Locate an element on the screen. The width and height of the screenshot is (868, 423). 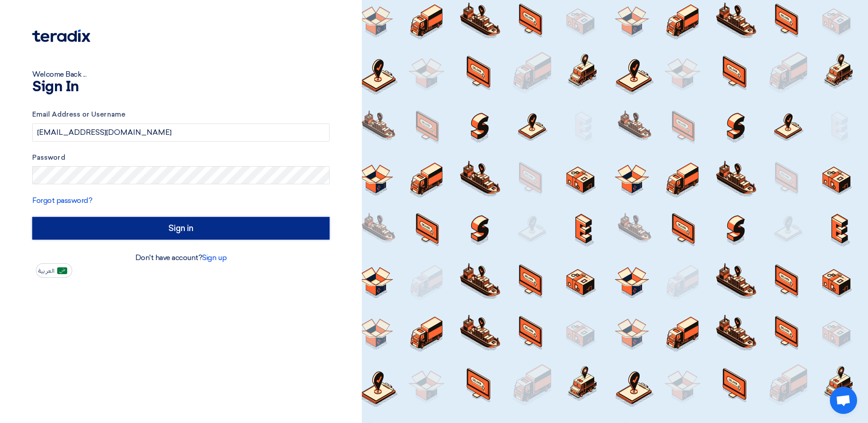
a: Sign up is located at coordinates (214, 258).